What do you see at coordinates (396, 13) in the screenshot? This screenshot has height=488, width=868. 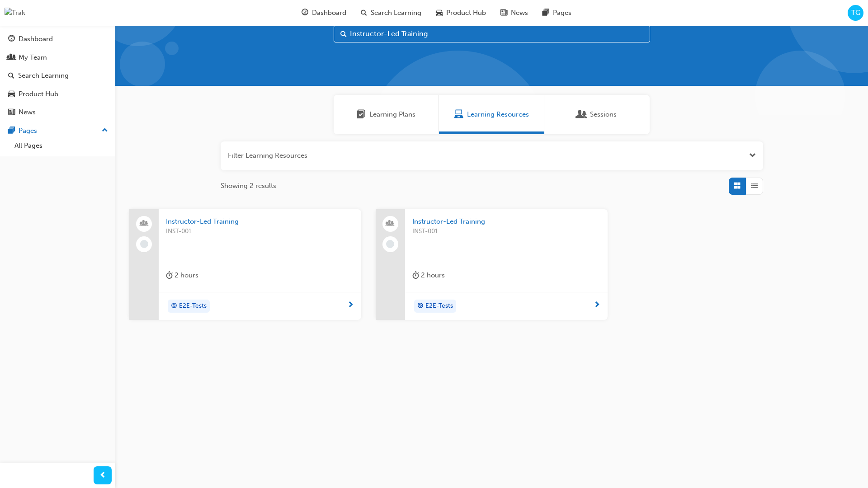 I see `span: Search Learning` at bounding box center [396, 13].